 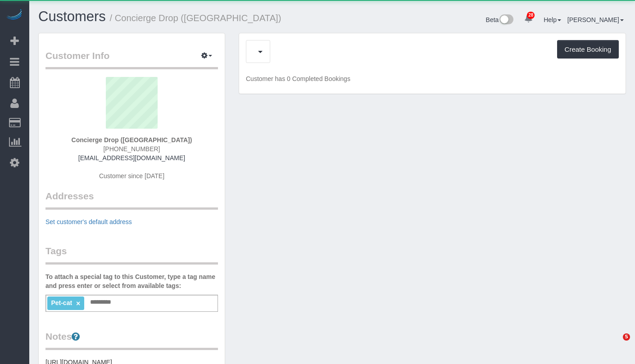 I want to click on a: 28, so click(x=528, y=19).